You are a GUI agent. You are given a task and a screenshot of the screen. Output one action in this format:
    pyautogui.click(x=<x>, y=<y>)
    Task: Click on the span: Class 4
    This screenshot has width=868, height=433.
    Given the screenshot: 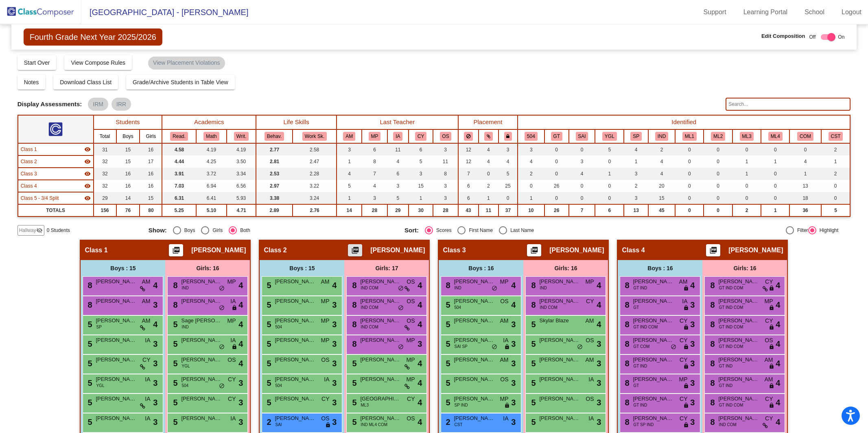 What is the action you would take?
    pyautogui.click(x=633, y=251)
    